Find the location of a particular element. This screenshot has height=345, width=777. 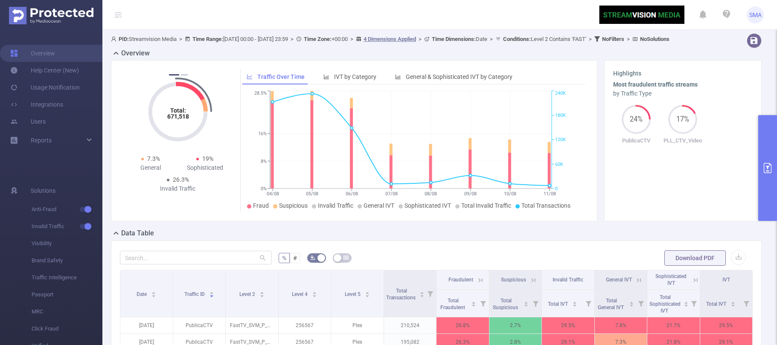

tspan: 0% is located at coordinates (264, 189).